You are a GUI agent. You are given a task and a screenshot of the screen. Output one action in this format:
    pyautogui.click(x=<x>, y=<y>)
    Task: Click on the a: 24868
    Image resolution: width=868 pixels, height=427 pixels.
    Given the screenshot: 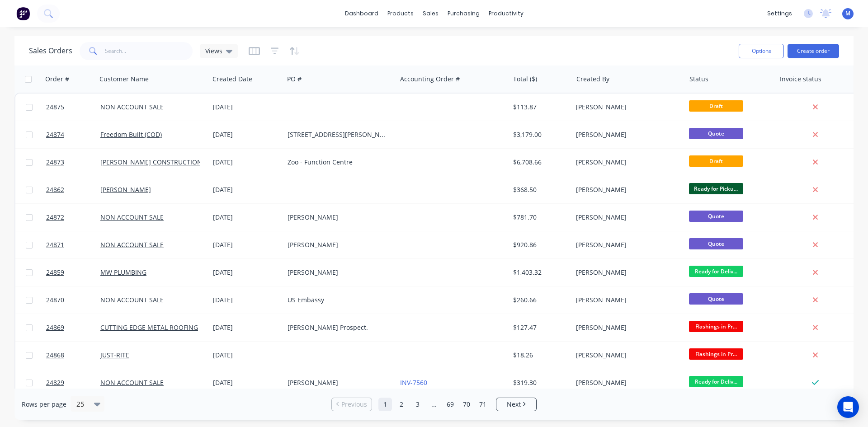 What is the action you would take?
    pyautogui.click(x=73, y=355)
    